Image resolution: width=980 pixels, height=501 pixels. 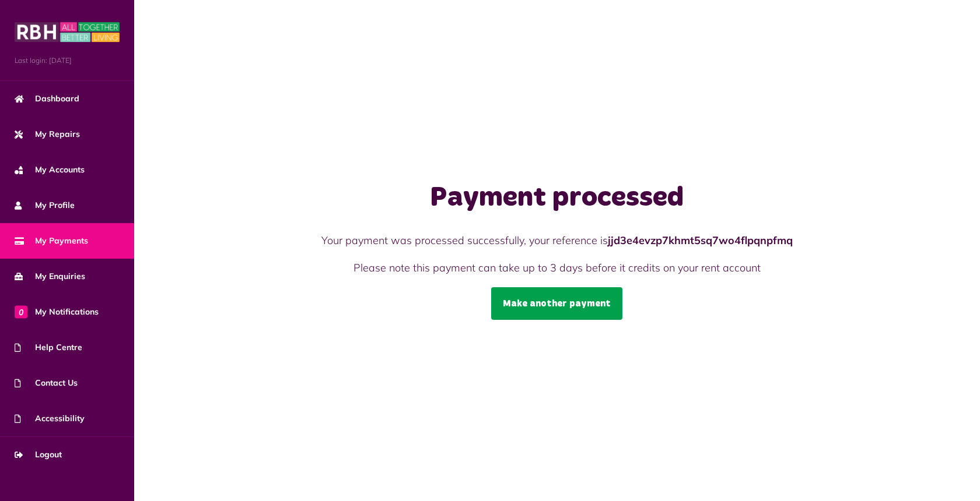 What do you see at coordinates (50, 169) in the screenshot?
I see `span: My Accounts` at bounding box center [50, 169].